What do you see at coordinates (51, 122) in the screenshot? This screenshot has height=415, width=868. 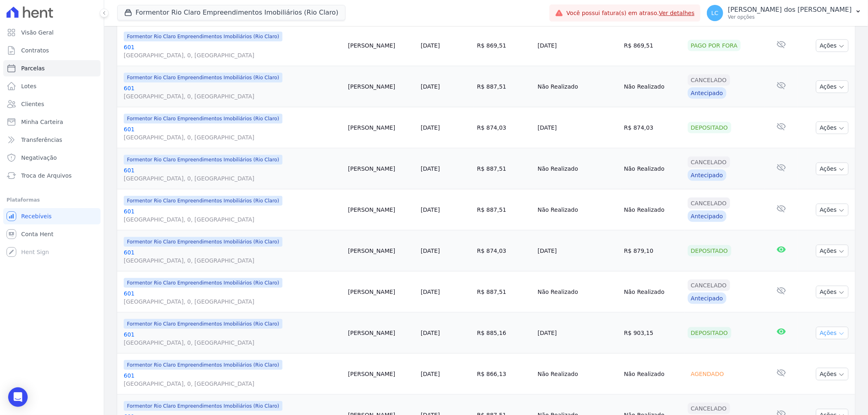 I see `a: Minha Carteira` at bounding box center [51, 122].